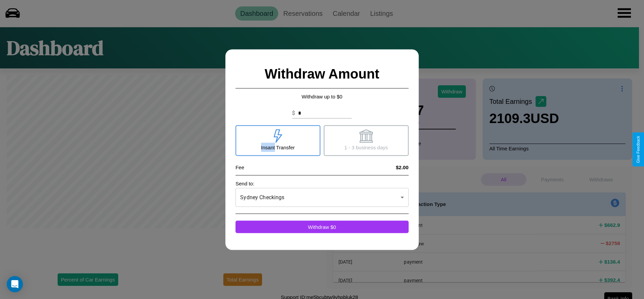 Image resolution: width=644 pixels, height=299 pixels. Describe the element at coordinates (402, 167) in the screenshot. I see `h4: $2.00` at that location.